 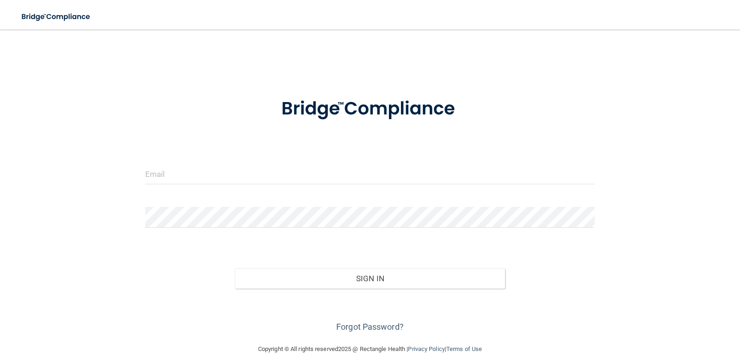 What do you see at coordinates (370, 327) in the screenshot?
I see `a: Forgot Password?` at bounding box center [370, 327].